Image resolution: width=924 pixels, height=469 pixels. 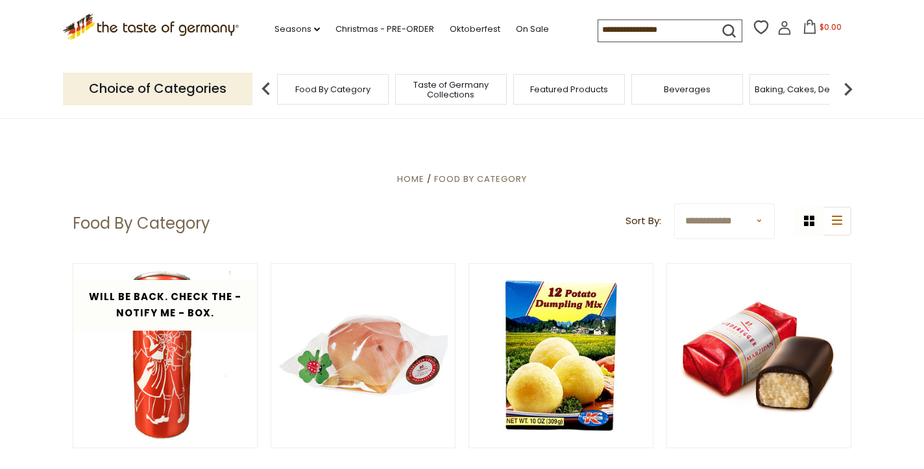 What do you see at coordinates (411, 179) in the screenshot?
I see `span: Home` at bounding box center [411, 179].